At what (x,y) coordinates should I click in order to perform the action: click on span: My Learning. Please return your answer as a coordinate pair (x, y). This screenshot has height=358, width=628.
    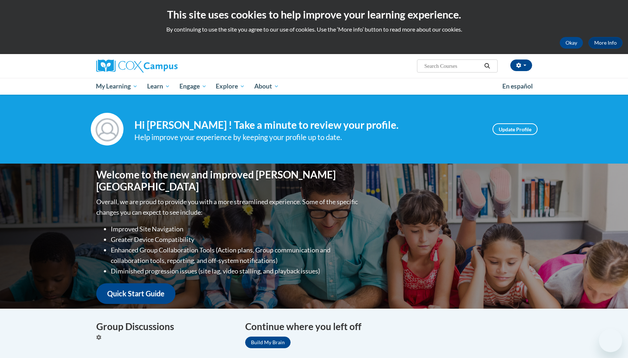
    Looking at the image, I should click on (117, 86).